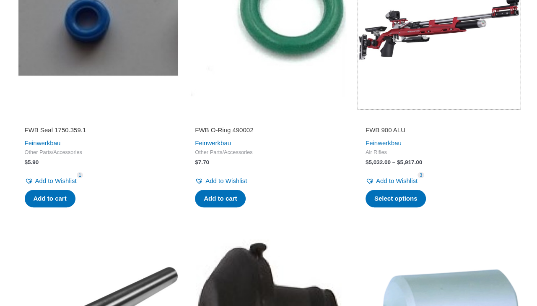  What do you see at coordinates (439, 152) in the screenshot?
I see `span: Air Rifles` at bounding box center [439, 152].